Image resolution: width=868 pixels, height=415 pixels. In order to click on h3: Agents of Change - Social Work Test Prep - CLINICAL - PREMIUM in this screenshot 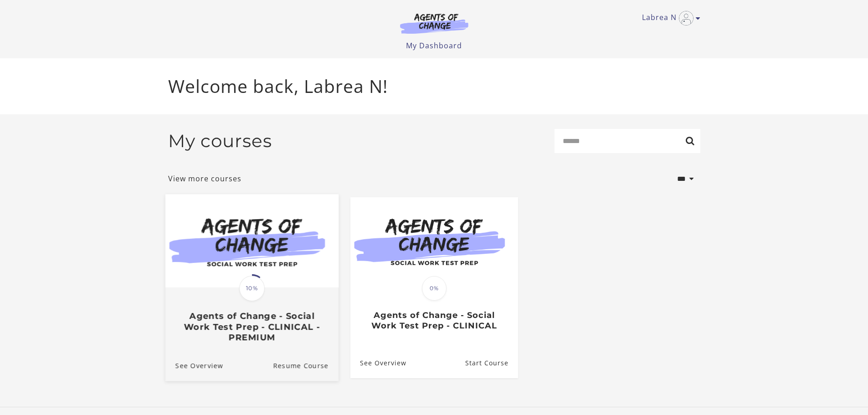, I will do `click(252, 327)`.